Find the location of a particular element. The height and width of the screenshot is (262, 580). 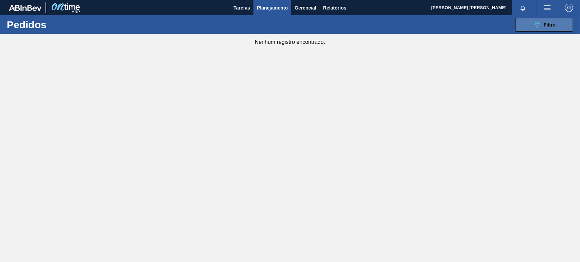

span: Filtro is located at coordinates (550, 25).